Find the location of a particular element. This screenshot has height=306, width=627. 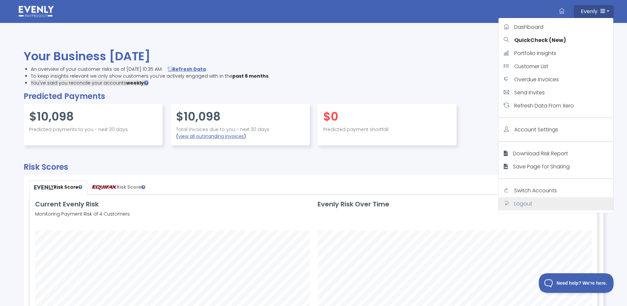

a: Overdue Invoices is located at coordinates (556, 80).